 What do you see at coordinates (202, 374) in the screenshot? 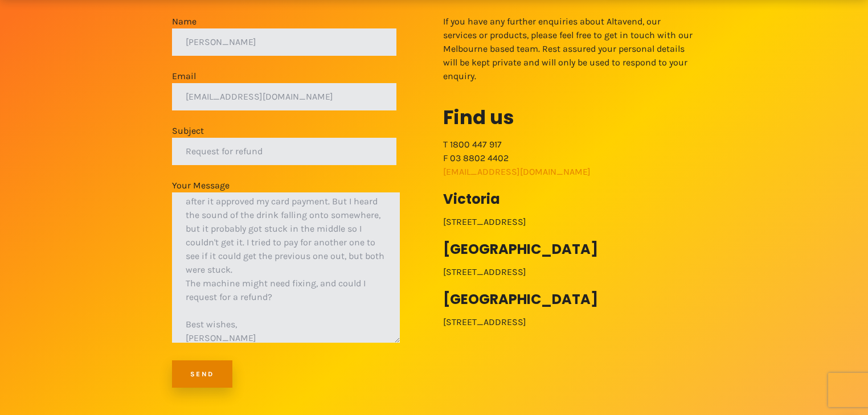
I see `input: Send` at bounding box center [202, 374].